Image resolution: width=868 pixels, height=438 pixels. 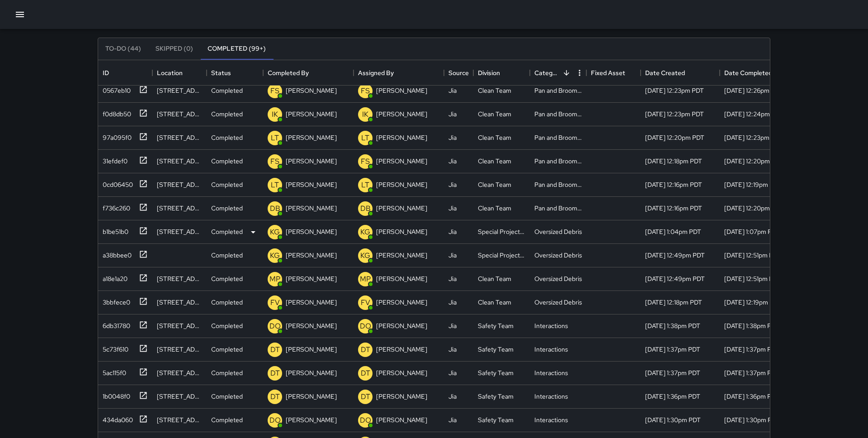 I want to click on div: Source, so click(x=458, y=73).